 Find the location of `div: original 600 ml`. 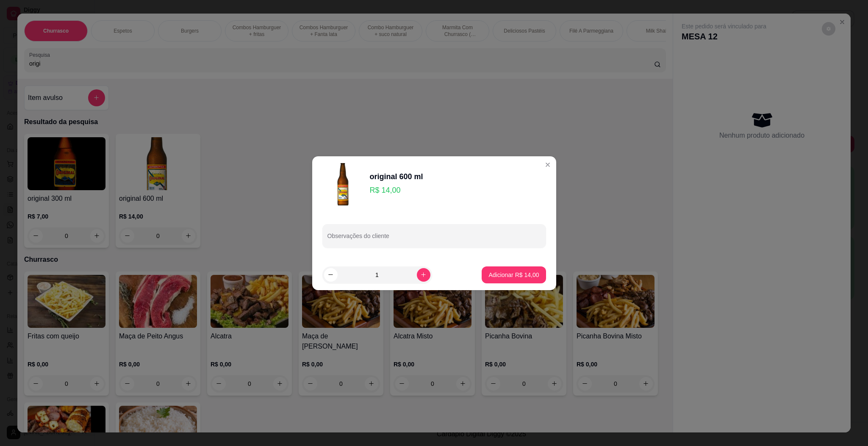

div: original 600 ml is located at coordinates (396, 177).